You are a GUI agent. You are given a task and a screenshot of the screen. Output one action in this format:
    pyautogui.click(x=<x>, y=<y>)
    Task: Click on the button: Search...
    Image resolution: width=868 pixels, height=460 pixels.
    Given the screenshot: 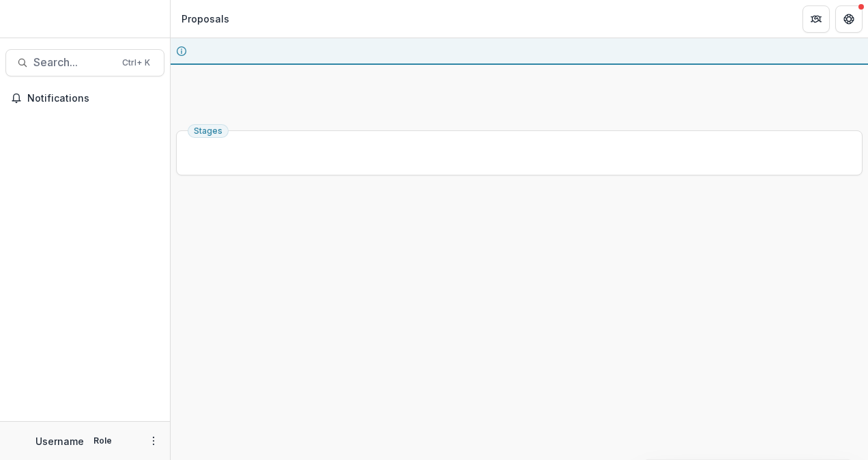 What is the action you would take?
    pyautogui.click(x=85, y=63)
    